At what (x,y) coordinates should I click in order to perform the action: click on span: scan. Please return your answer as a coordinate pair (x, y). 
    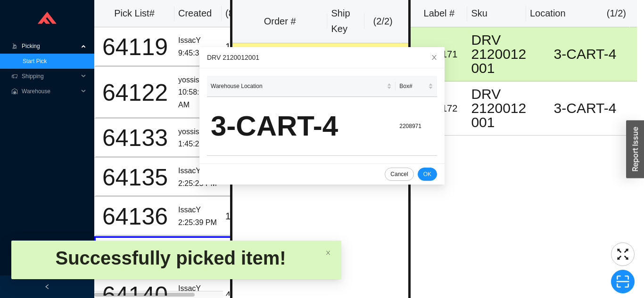
    Looking at the image, I should click on (623, 281).